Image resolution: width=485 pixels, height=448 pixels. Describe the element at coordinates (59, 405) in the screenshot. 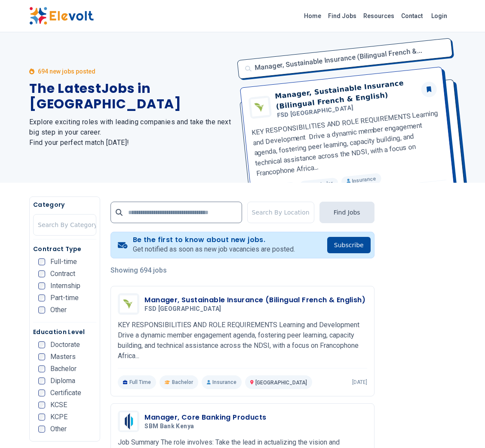

I see `span: KCSE` at that location.